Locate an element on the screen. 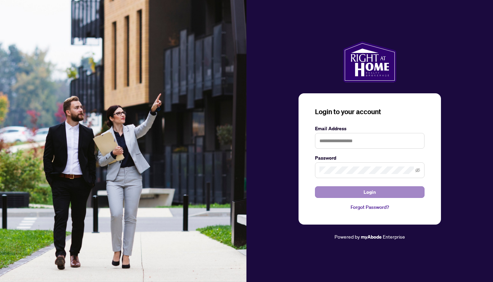  a: Forgot Password? is located at coordinates (370, 207).